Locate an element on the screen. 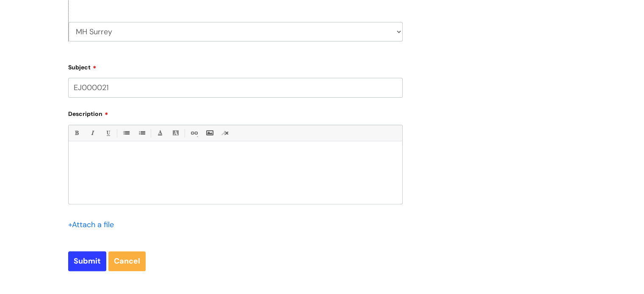 This screenshot has width=644, height=294. label: Subject is located at coordinates (235, 66).